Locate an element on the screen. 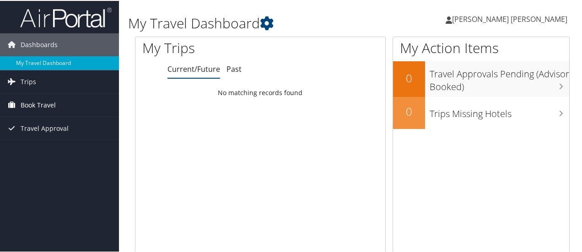 The width and height of the screenshot is (582, 252). img: airportal-logo.png is located at coordinates (66, 16).